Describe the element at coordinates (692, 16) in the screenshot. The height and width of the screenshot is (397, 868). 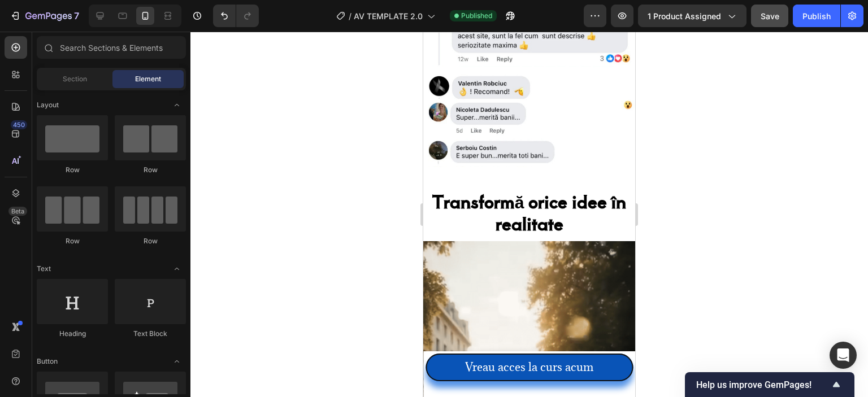
I see `button: 1 product assigned` at that location.